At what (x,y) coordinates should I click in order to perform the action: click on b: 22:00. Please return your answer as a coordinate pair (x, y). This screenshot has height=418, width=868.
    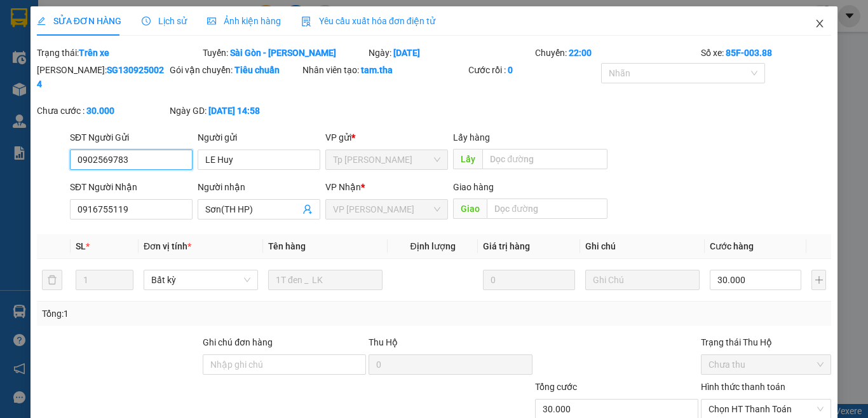
    Looking at the image, I should click on (580, 53).